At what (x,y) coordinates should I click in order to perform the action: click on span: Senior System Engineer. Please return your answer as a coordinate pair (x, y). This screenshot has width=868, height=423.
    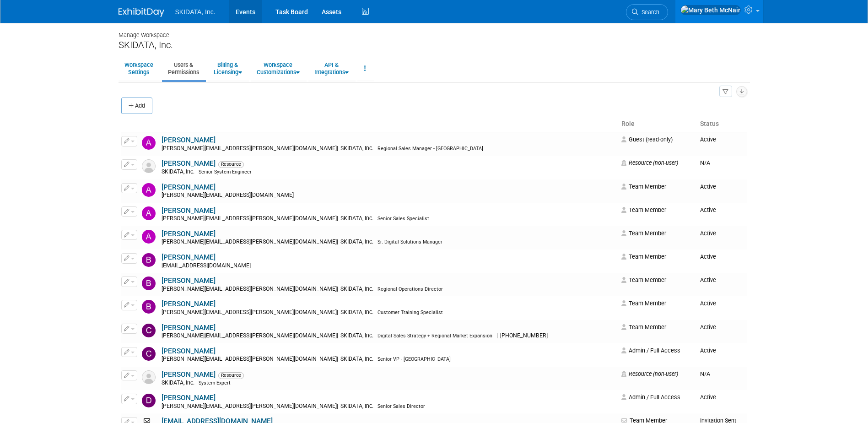
    Looking at the image, I should click on (225, 172).